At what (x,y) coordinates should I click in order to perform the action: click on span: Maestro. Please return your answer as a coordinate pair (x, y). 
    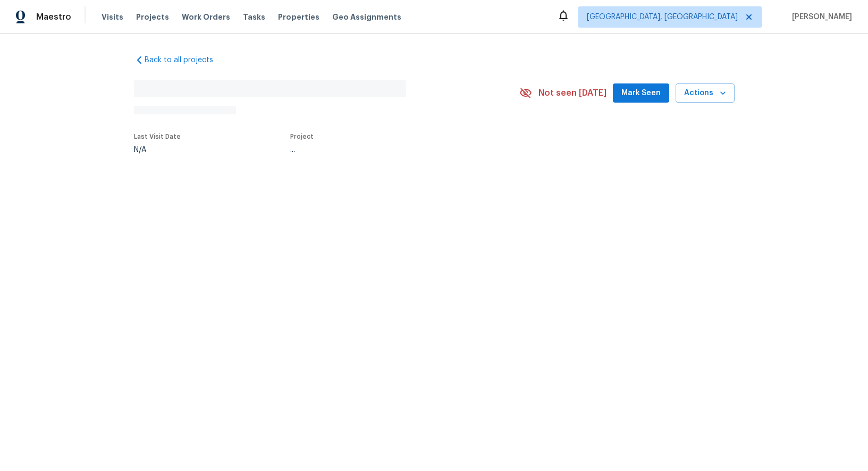
    Looking at the image, I should click on (54, 17).